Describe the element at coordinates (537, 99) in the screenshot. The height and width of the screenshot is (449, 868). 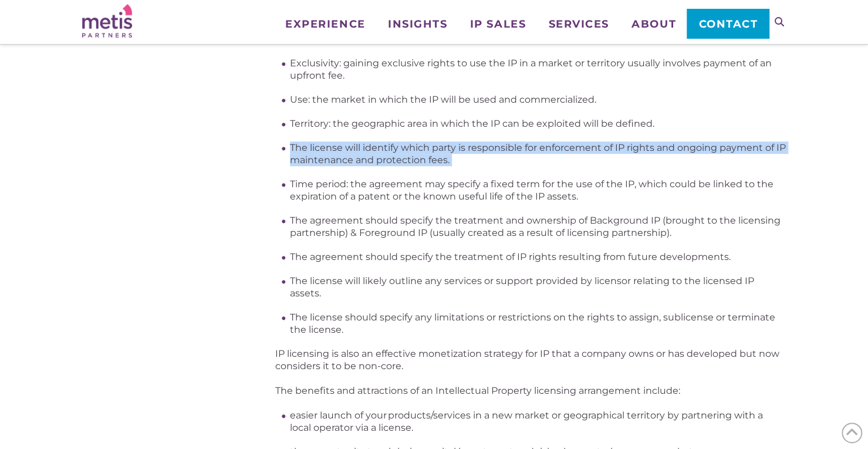
I see `li: Use: the market in which the IP will be used and commercialized.` at that location.